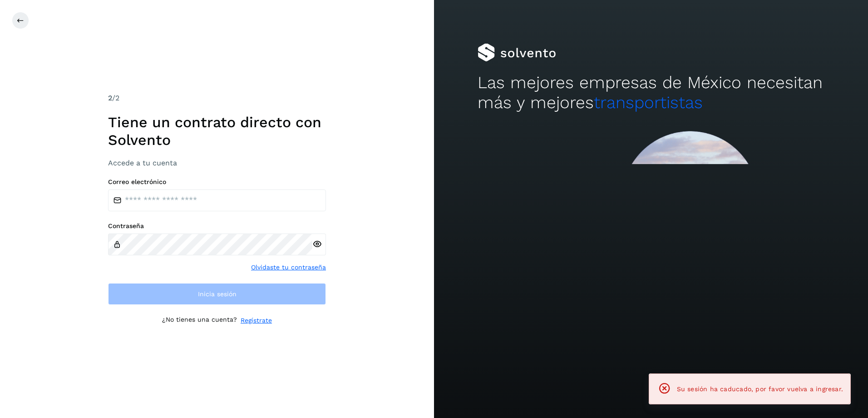 This screenshot has width=868, height=418. I want to click on button: Inicia sesión, so click(217, 294).